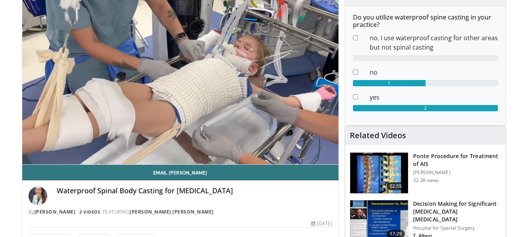 This screenshot has width=528, height=237. What do you see at coordinates (90, 212) in the screenshot?
I see `a: 2 Videos` at bounding box center [90, 212].